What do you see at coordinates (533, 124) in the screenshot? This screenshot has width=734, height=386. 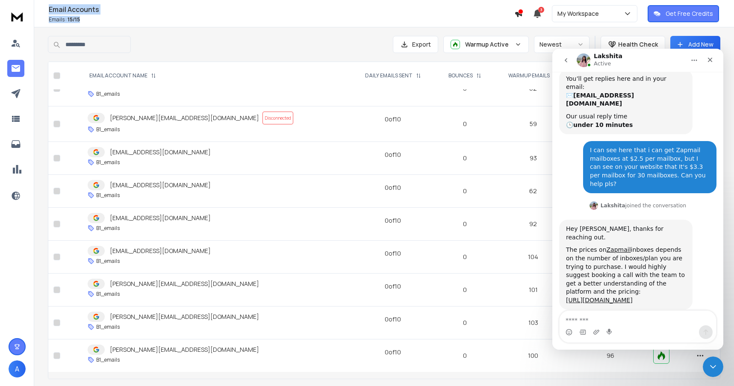 I see `td: 59` at bounding box center [533, 124].